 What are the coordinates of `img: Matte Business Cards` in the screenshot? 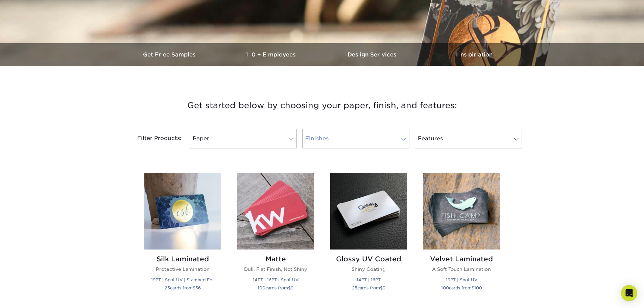 It's located at (275, 211).